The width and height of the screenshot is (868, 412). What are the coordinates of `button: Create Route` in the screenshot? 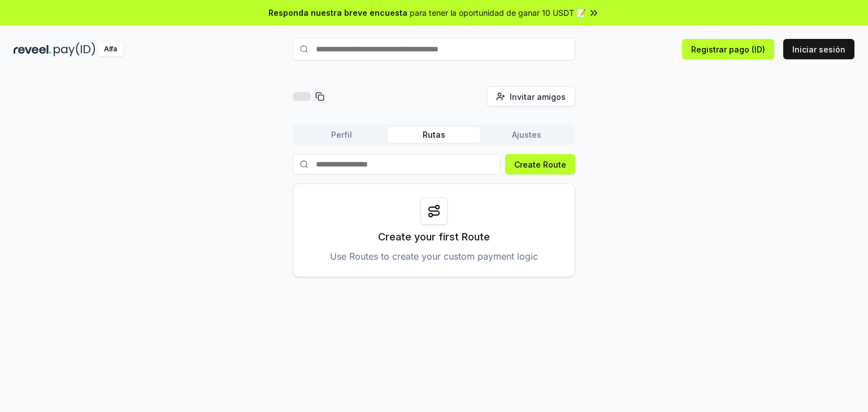 It's located at (541, 164).